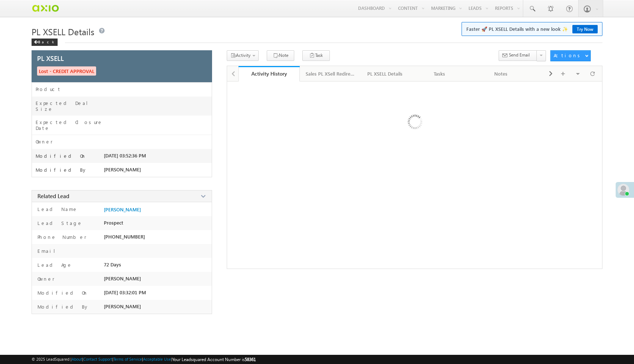  What do you see at coordinates (502, 74) in the screenshot?
I see `a: Notes` at bounding box center [502, 74].